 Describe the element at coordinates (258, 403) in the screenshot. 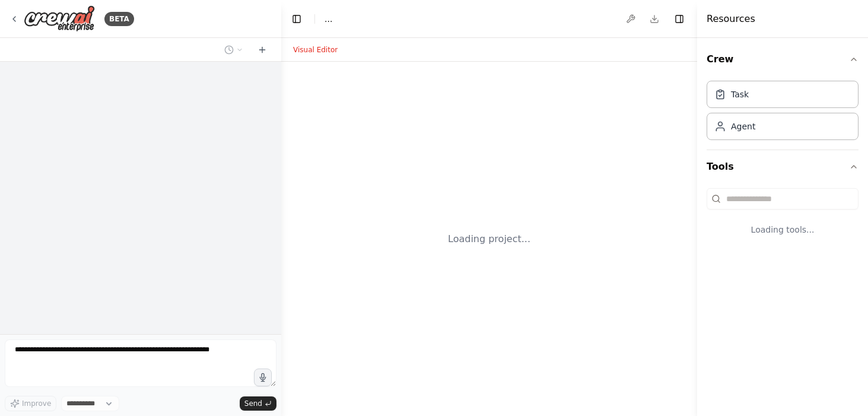

I see `button: Send` at that location.